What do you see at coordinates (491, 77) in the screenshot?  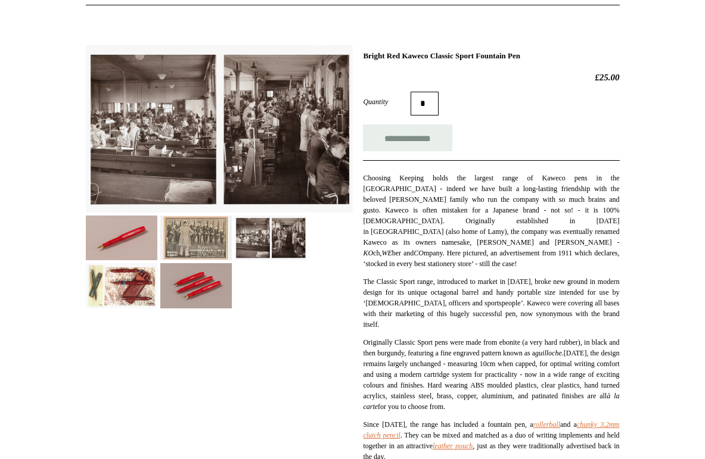 I see `h2: £25.00` at bounding box center [491, 77].